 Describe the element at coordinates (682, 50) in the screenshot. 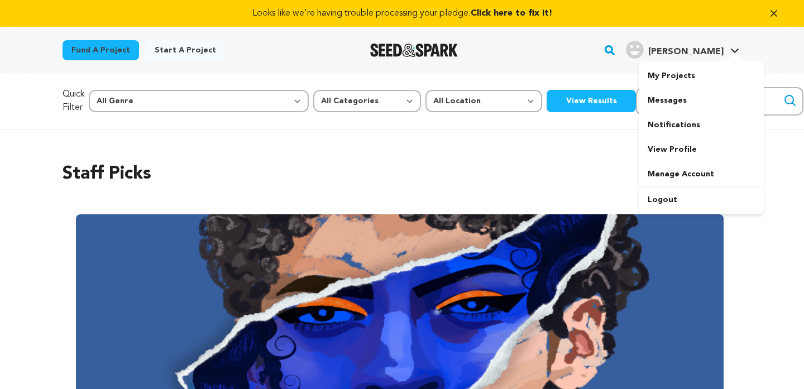

I see `span: Ryan G.'s Profile` at that location.